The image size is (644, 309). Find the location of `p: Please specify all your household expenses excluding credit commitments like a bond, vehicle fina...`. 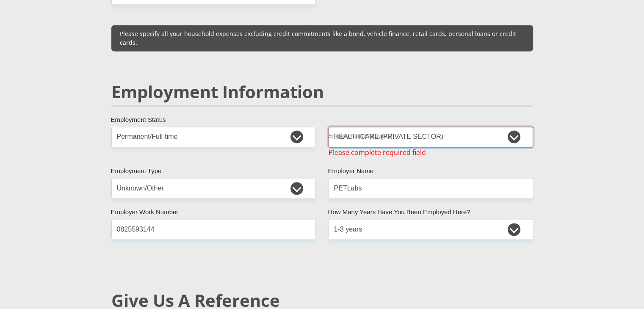

p: Please specify all your household expenses excluding credit commitments like a bond, vehicle fina... is located at coordinates (322, 38).